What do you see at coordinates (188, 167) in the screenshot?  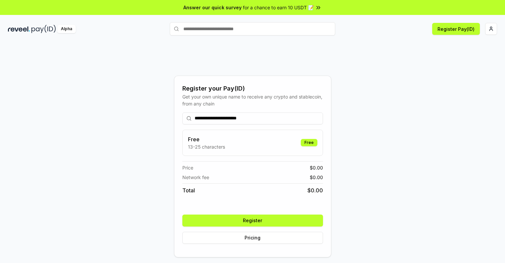 I see `span: Price` at bounding box center [188, 167].